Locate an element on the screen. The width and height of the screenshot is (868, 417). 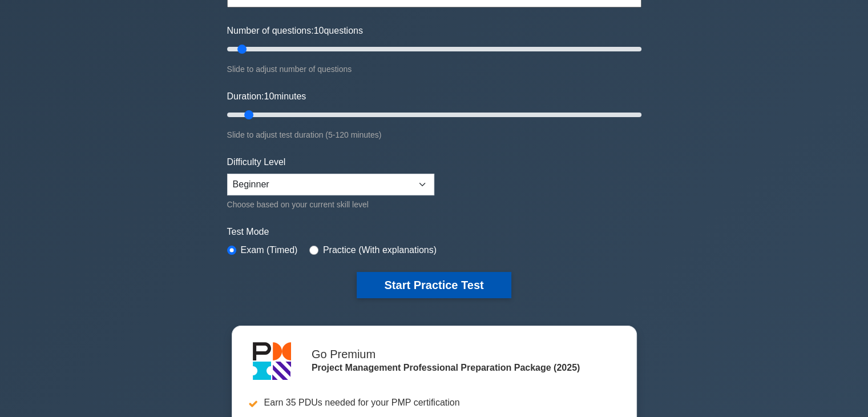
label: Practice (With explanations) is located at coordinates (379, 250).